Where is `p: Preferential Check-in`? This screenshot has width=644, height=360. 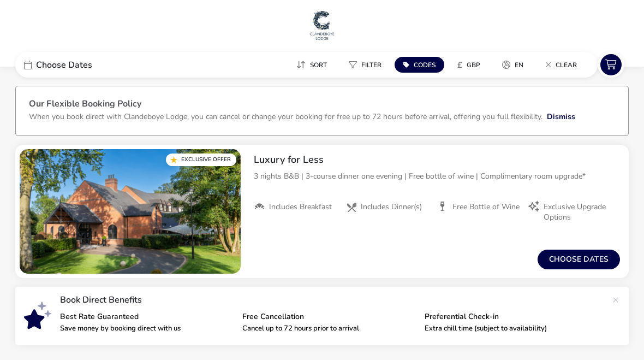 p: Preferential Check-in is located at coordinates (511, 317).